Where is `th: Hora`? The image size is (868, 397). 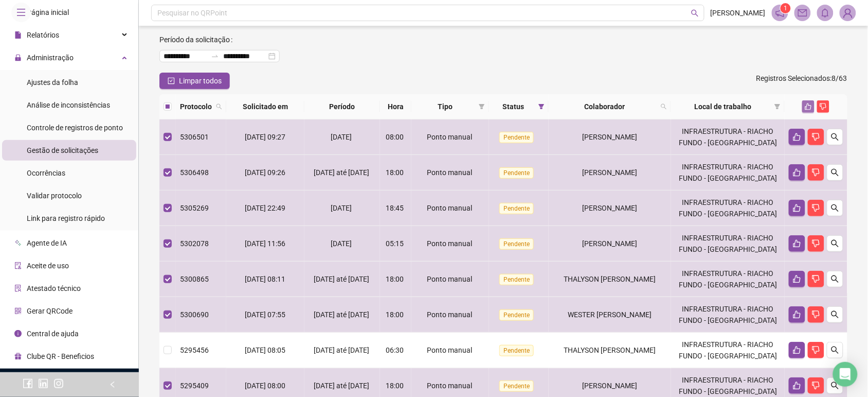
th: Hora is located at coordinates (396, 106).